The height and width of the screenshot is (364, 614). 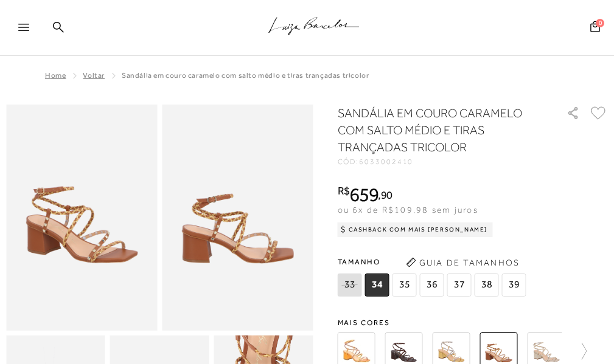 I want to click on a: Home, so click(x=55, y=75).